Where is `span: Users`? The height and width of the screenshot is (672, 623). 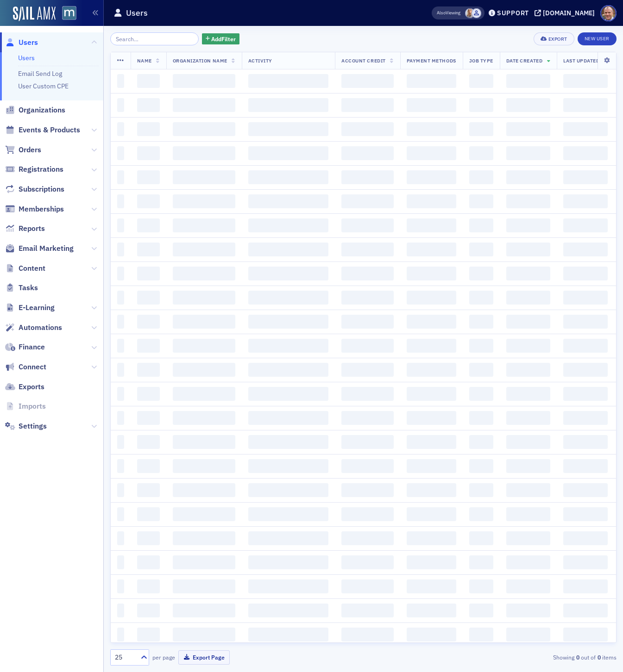 span: Users is located at coordinates (29, 42).